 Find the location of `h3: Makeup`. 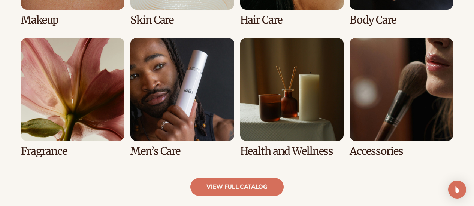

h3: Makeup is located at coordinates (73, 20).